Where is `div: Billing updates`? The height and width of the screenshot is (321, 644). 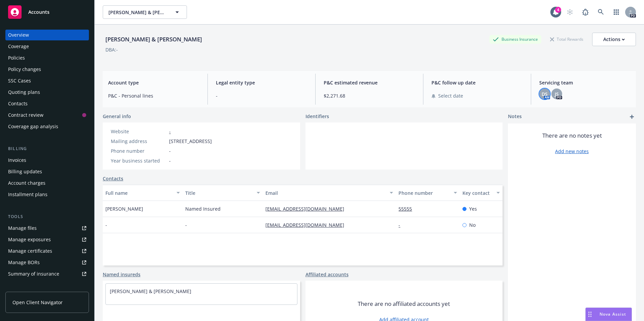 div: Billing updates is located at coordinates (25, 172).